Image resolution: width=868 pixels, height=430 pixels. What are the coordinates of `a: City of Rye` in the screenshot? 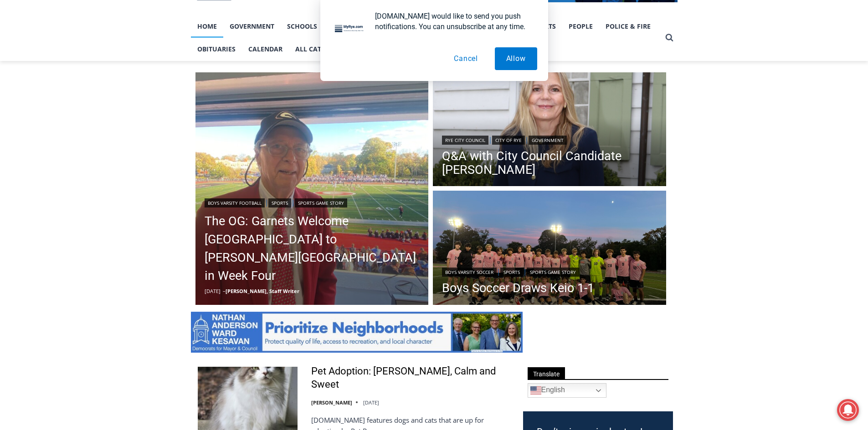 It's located at (508, 140).